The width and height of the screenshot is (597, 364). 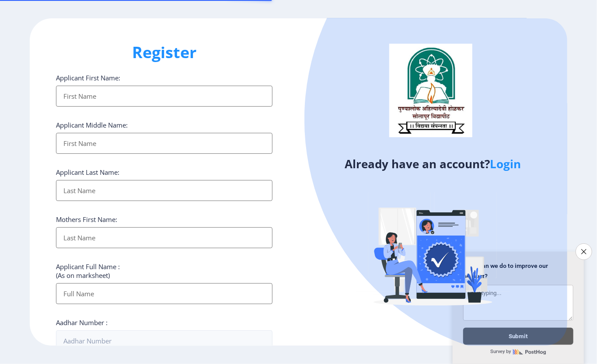 I want to click on input: Aadhar Number, so click(x=164, y=341).